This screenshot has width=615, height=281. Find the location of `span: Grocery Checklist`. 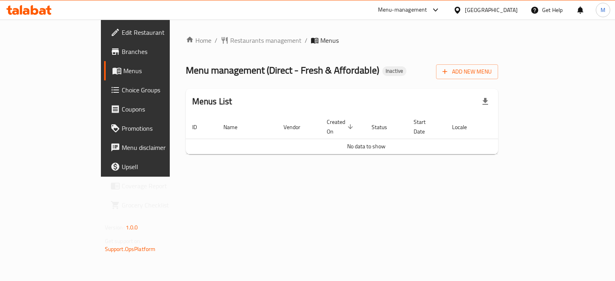

span: Grocery Checklist is located at coordinates (159, 205).